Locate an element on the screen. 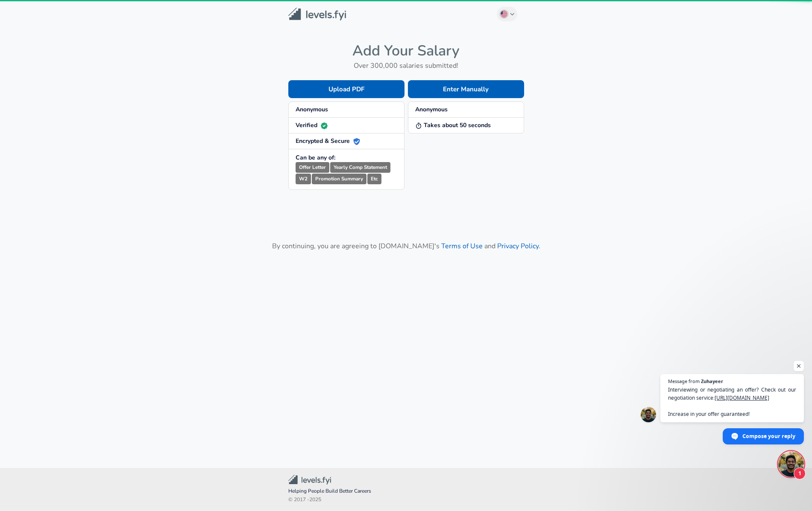 Image resolution: width=812 pixels, height=511 pixels. small: Etc is located at coordinates (374, 179).